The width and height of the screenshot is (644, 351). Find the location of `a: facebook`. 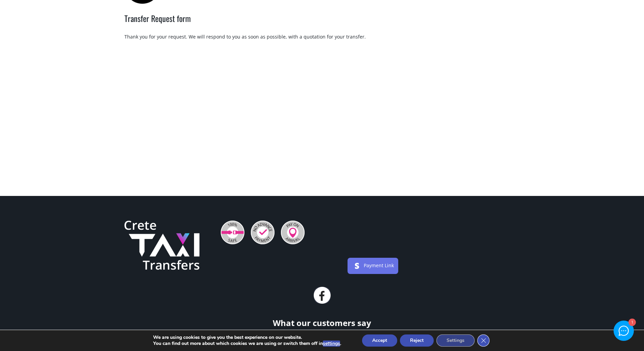

a: facebook is located at coordinates (322, 295).